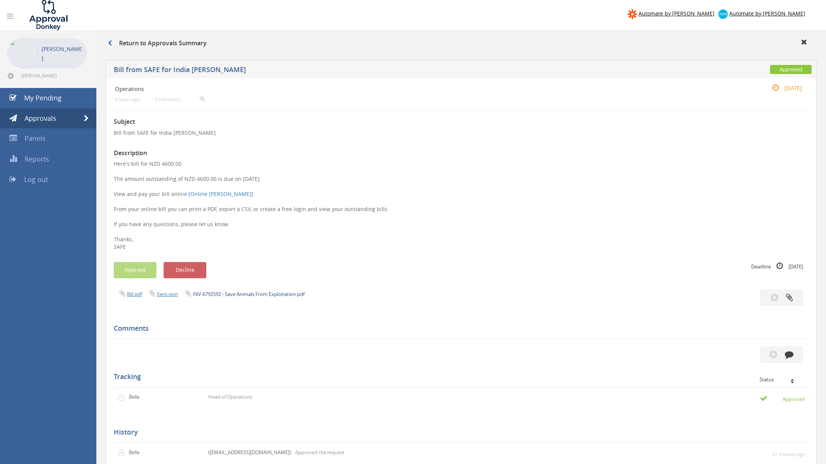 Image resolution: width=826 pixels, height=464 pixels. Describe the element at coordinates (404, 89) in the screenshot. I see `h4: Operations` at that location.